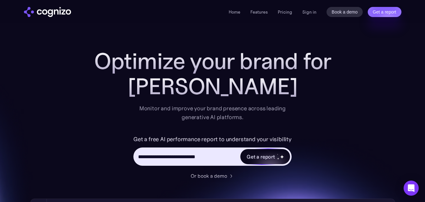  What do you see at coordinates (344, 12) in the screenshot?
I see `a: Book a demo` at bounding box center [344, 12].